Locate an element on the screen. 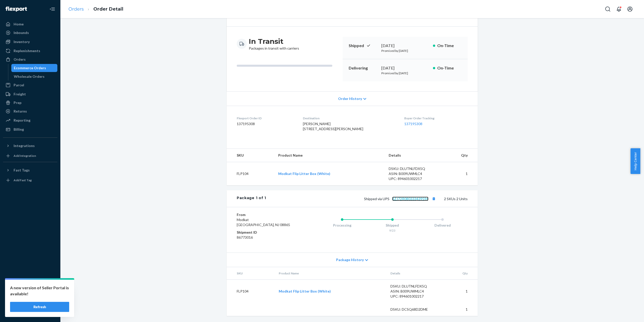  div: Ecommerce Orders is located at coordinates (30, 68).